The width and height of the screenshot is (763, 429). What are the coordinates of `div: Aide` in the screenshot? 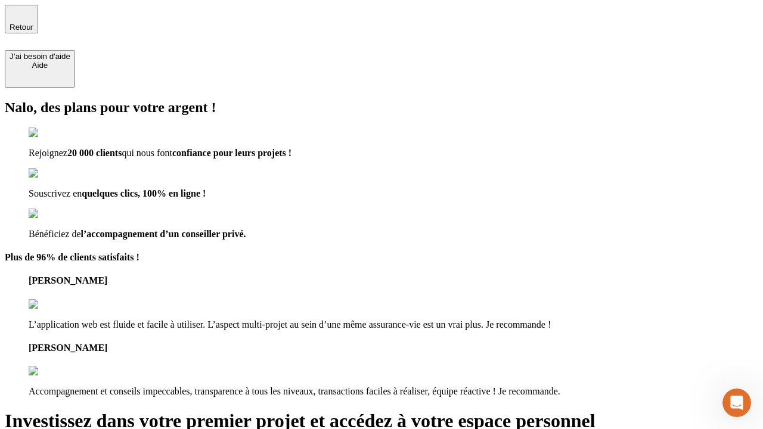 It's located at (40, 65).